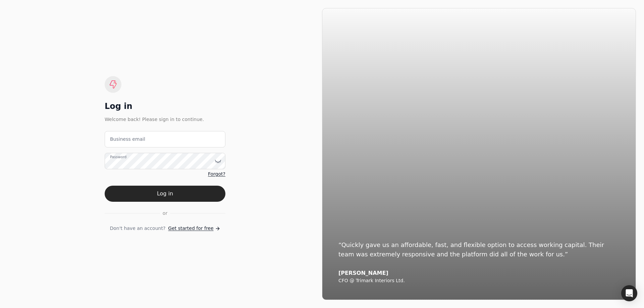 This screenshot has width=644, height=308. Describe the element at coordinates (165, 106) in the screenshot. I see `div: Log in` at that location.